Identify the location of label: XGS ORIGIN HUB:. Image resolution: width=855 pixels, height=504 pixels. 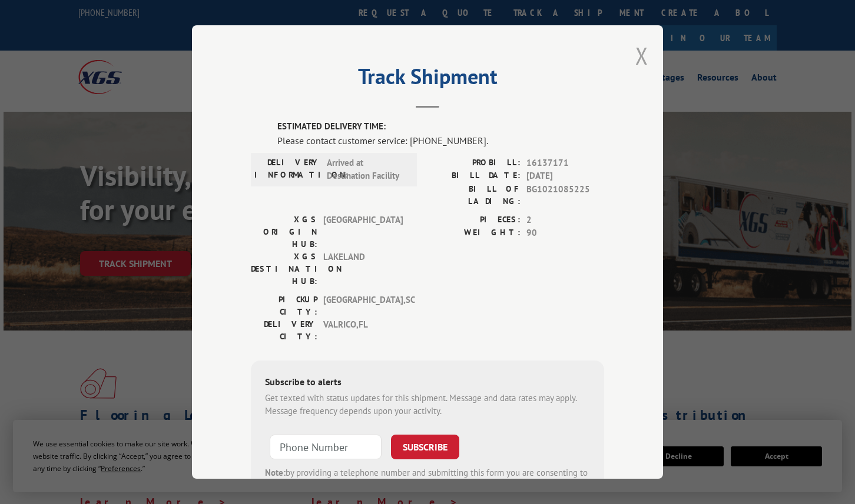
(284, 231).